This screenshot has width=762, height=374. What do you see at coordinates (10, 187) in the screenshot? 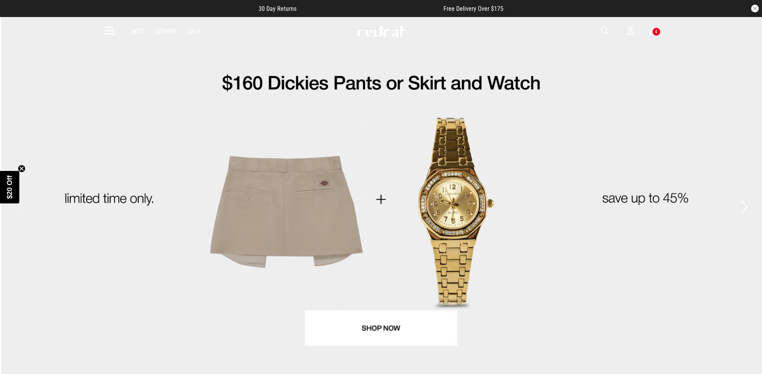
I see `span: $20 Off` at bounding box center [10, 187].